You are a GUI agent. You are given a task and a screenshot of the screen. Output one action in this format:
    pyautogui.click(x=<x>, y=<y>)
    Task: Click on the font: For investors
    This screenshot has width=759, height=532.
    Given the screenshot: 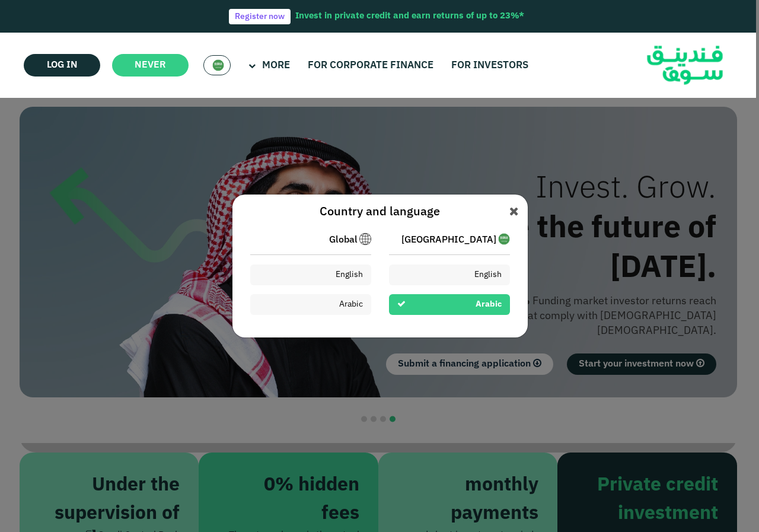 What is the action you would take?
    pyautogui.click(x=490, y=65)
    